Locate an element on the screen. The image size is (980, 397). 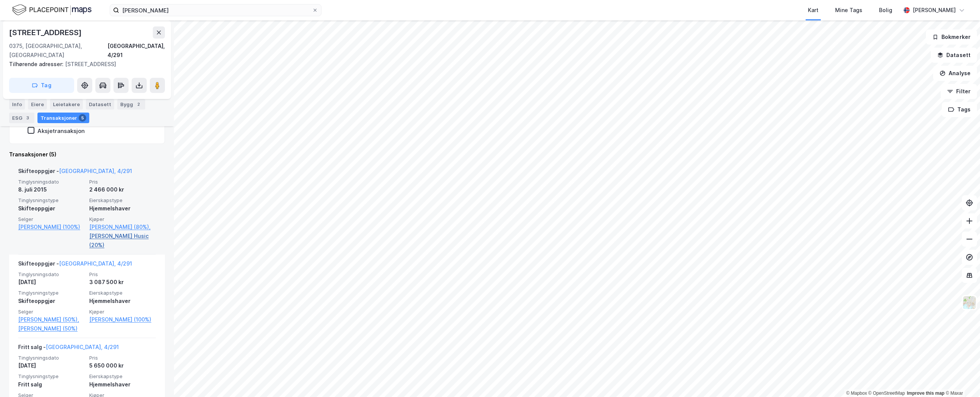
div: Bygg is located at coordinates (132, 104).